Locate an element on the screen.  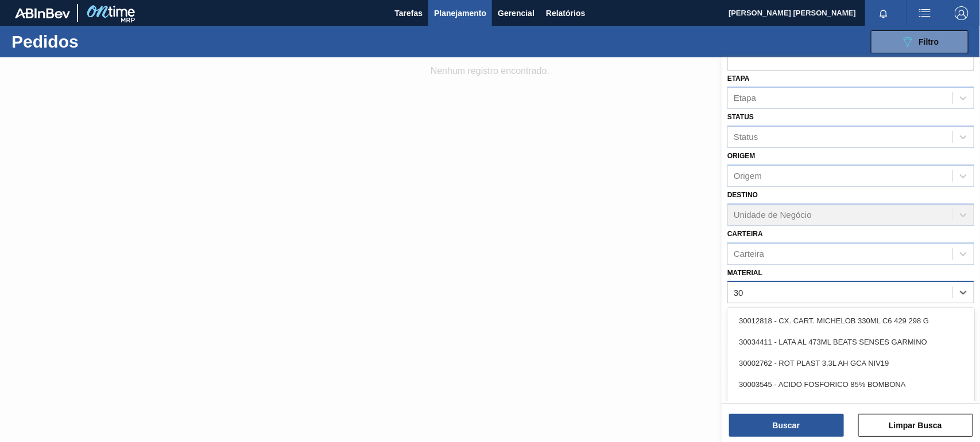
button: Notificações is located at coordinates (883, 14).